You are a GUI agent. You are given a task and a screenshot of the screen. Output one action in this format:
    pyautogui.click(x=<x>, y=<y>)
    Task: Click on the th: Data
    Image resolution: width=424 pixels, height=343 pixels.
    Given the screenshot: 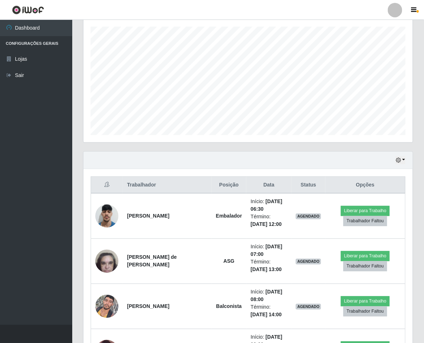 What is the action you would take?
    pyautogui.click(x=269, y=185)
    